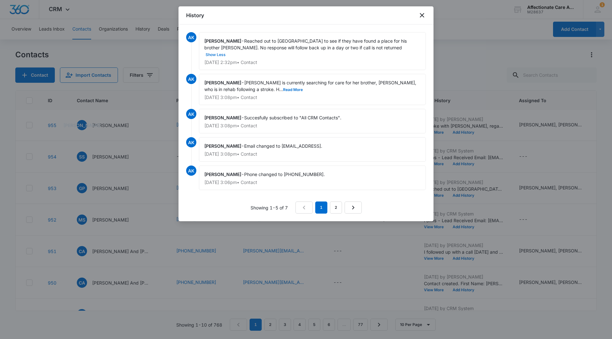 The height and width of the screenshot is (339, 612). What do you see at coordinates (215, 55) in the screenshot?
I see `button: Show Less` at bounding box center [215, 55].